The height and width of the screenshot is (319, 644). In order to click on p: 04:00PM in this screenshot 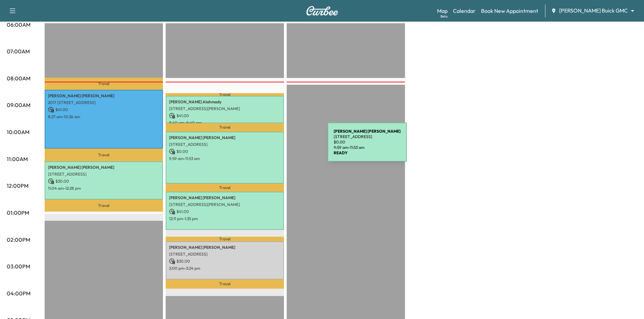, I will do `click(19, 294)`.